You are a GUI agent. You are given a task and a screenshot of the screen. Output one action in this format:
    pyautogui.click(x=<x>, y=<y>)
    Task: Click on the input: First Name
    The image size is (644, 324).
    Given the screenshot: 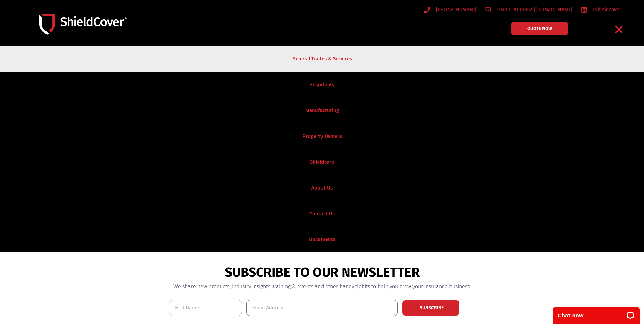 What is the action you would take?
    pyautogui.click(x=206, y=307)
    